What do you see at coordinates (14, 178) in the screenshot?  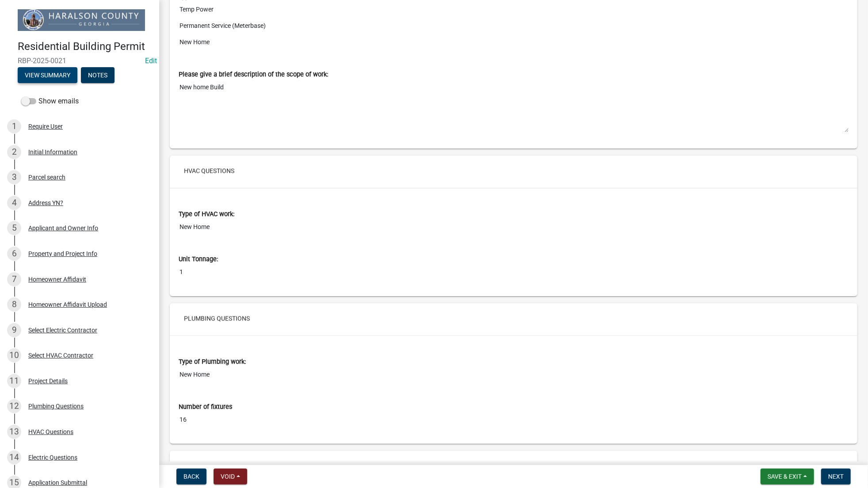 I see `div: 3` at bounding box center [14, 178].